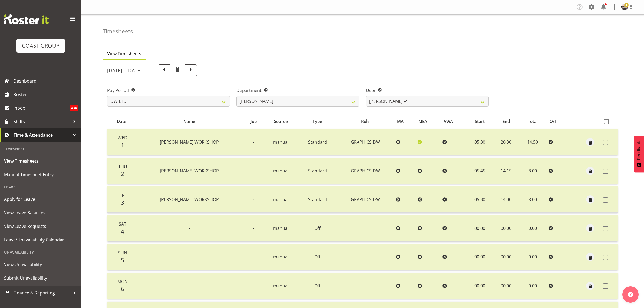 This screenshot has height=308, width=644. What do you see at coordinates (41, 227) in the screenshot?
I see `a: View Leave Requests` at bounding box center [41, 227].